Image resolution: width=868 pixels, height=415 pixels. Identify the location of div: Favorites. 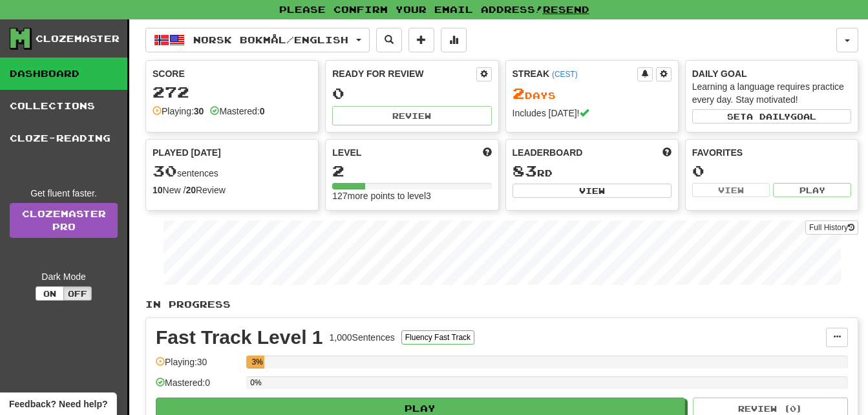
(772, 152).